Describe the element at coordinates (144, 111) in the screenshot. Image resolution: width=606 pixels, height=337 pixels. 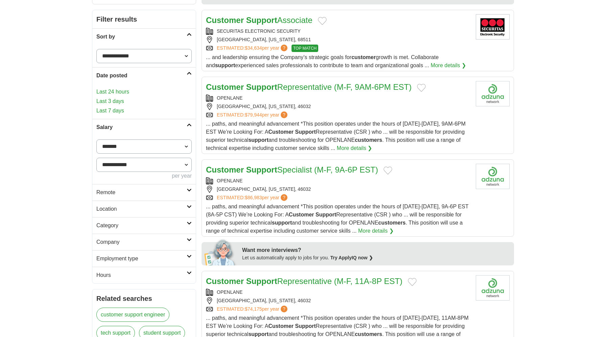
I see `a: Last 7 days` at that location.